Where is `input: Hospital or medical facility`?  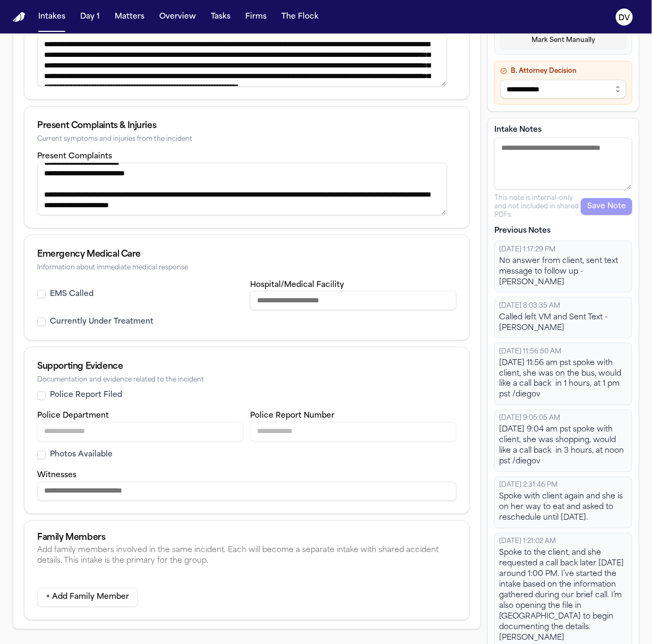
input: Hospital or medical facility is located at coordinates (353, 301).